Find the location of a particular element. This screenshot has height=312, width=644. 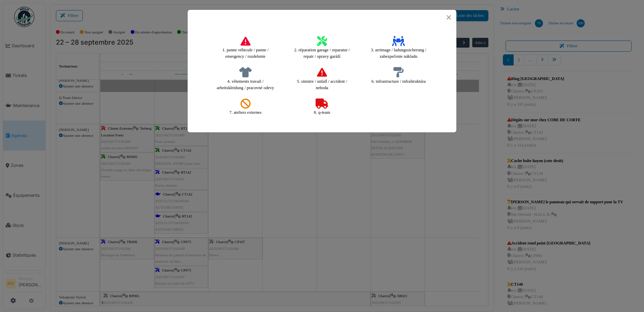

h4: 2. réparation garage / reparatur / repair / opravy garáží is located at coordinates (321, 48).